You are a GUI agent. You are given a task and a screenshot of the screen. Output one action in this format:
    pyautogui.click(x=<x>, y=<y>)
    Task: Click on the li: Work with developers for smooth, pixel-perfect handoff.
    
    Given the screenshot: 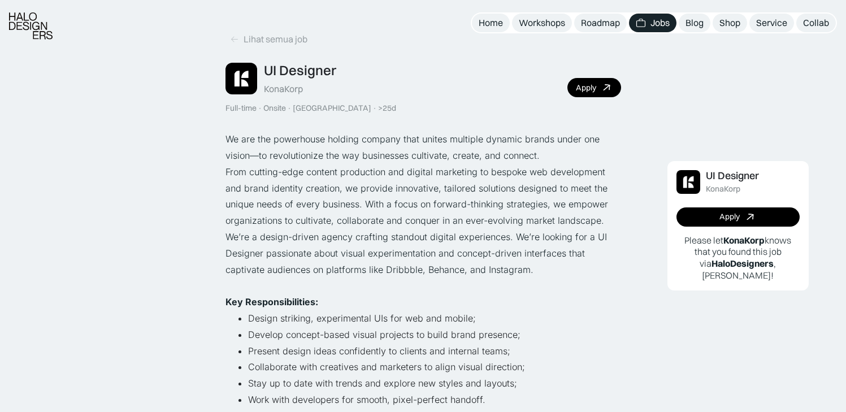 What is the action you would take?
    pyautogui.click(x=434, y=399)
    